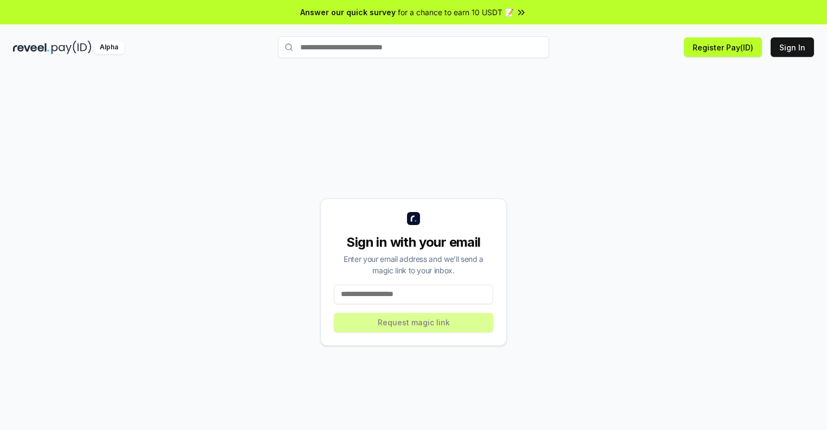 The image size is (827, 430). I want to click on img: logo_small, so click(414, 218).